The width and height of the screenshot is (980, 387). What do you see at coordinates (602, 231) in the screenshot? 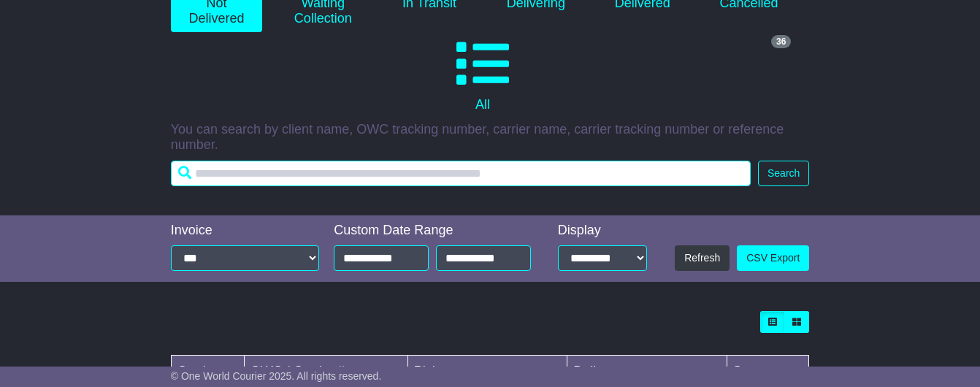
I see `div: Display` at bounding box center [602, 231].